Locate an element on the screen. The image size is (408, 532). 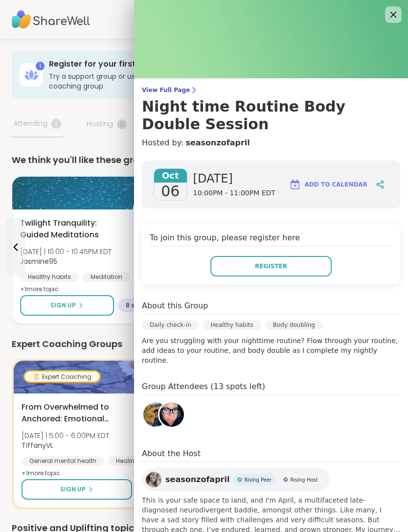
button: Add to Calendar is located at coordinates (328, 184).